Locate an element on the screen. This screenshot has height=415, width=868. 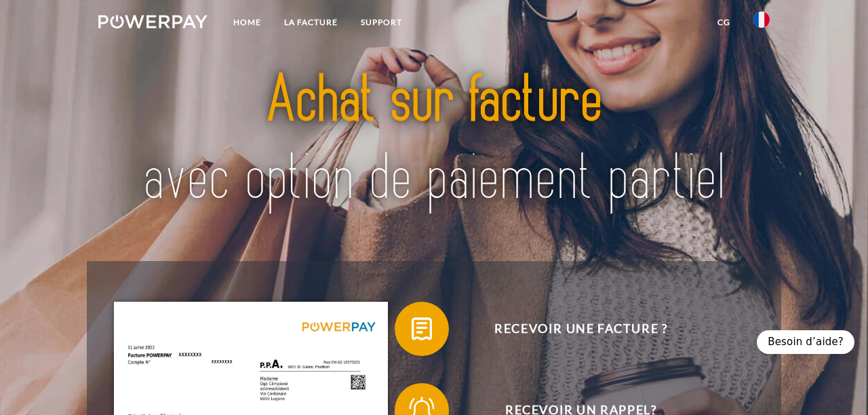
img: fr is located at coordinates (761, 20).